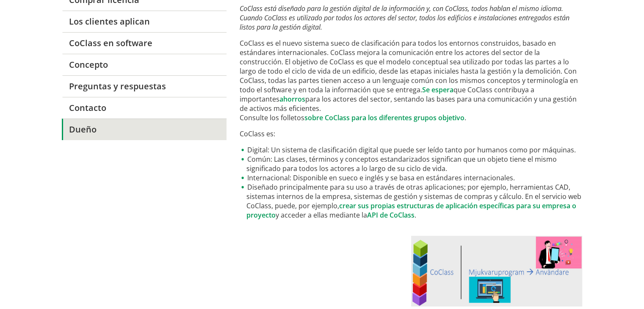 The width and height of the screenshot is (644, 309). Describe the element at coordinates (496, 271) in the screenshot. I see `a: Lea más sobre CoClass en el software` at that location.